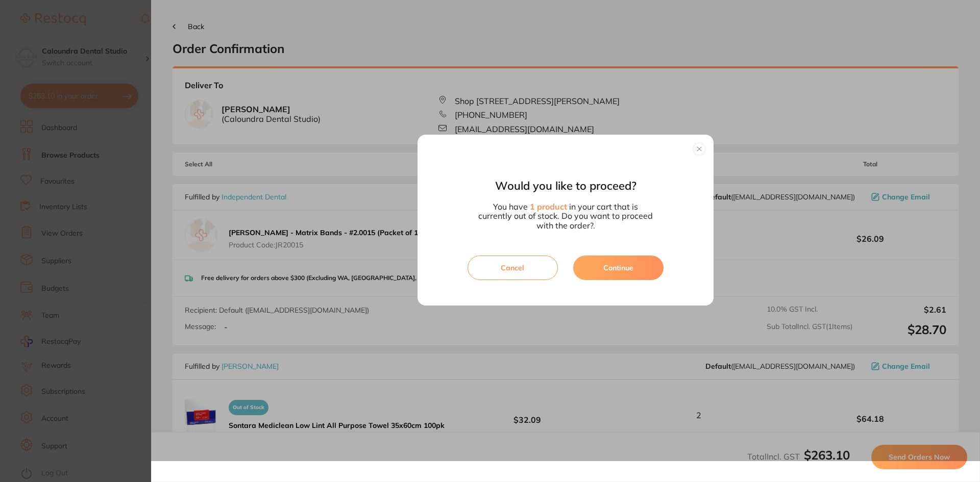  I want to click on p: It has been 14 days since you have started your Restocq journey. We wanted to do a check in and s..., so click(110, 34).